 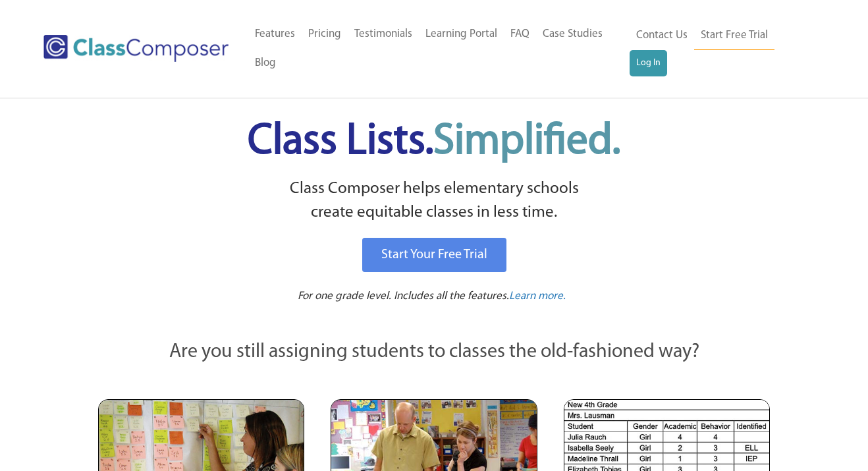 What do you see at coordinates (434, 255) in the screenshot?
I see `span: Start Your Free Trial` at bounding box center [434, 255].